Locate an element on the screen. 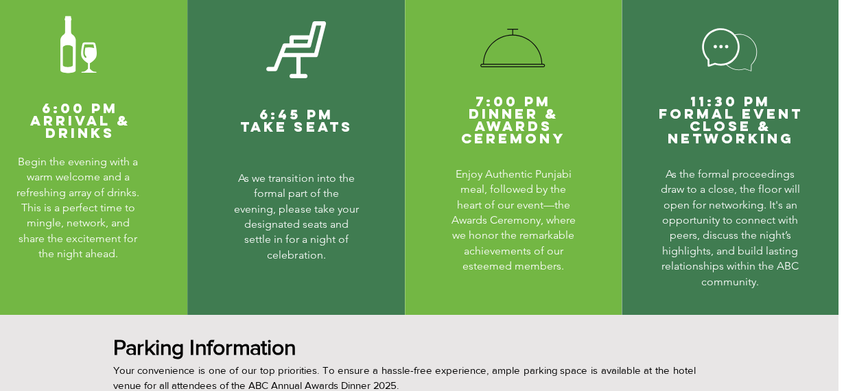 This screenshot has width=868, height=391. span: Parking Information is located at coordinates (205, 346).